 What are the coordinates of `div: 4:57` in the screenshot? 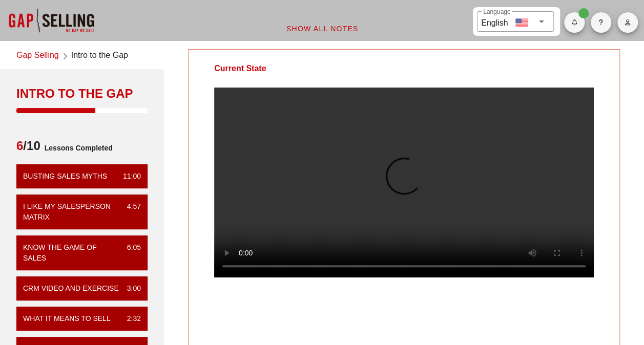 It's located at (129, 212).